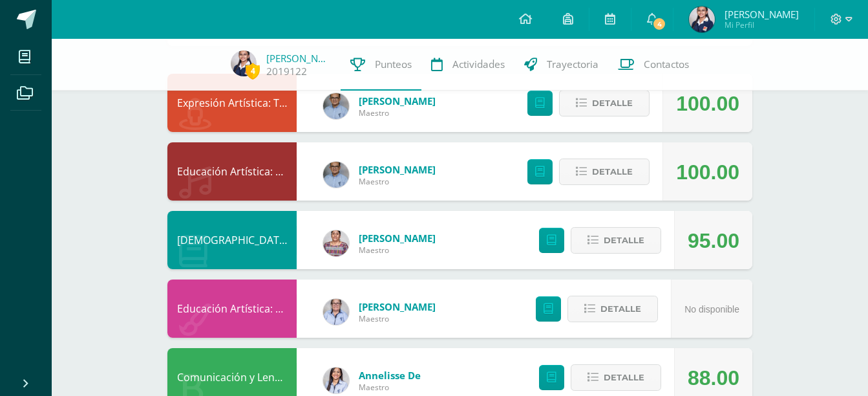  I want to click on div: Expresión Artística: Teatro, so click(232, 103).